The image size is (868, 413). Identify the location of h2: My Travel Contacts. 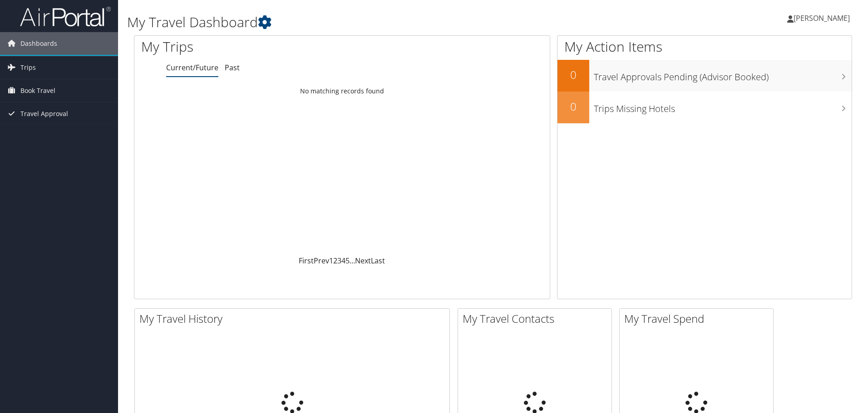
(537, 319).